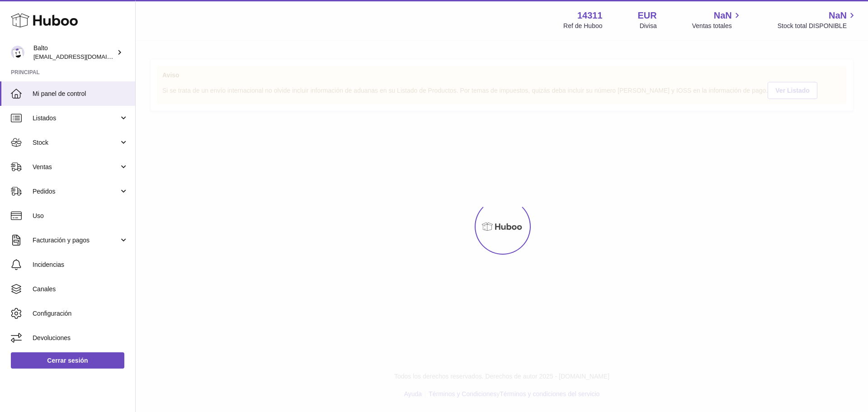 This screenshot has width=868, height=412. What do you see at coordinates (817, 26) in the screenshot?
I see `span: Stock total DISPONIBLE` at bounding box center [817, 26].